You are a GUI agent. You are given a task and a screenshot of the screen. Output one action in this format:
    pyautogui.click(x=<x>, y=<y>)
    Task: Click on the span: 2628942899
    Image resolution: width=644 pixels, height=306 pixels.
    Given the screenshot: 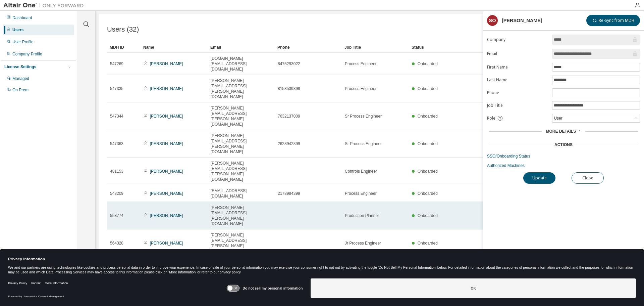 What is the action you would take?
    pyautogui.click(x=289, y=144)
    